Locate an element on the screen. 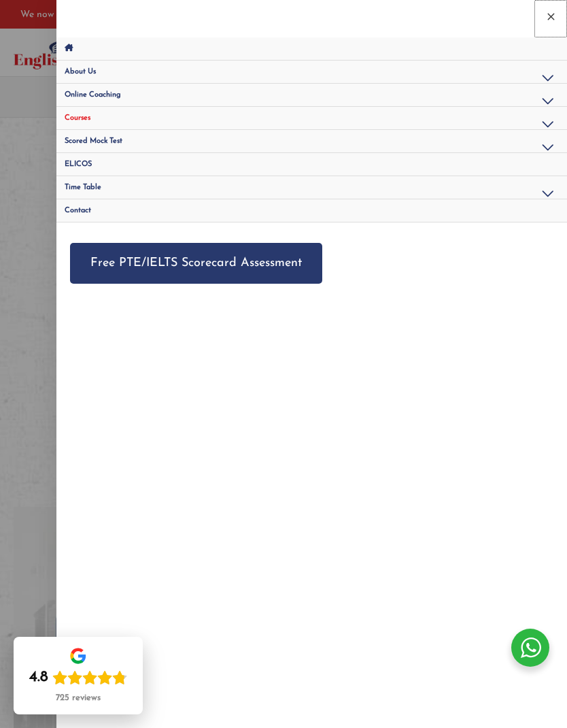 The width and height of the screenshot is (567, 728). a: Contact is located at coordinates (311, 211).